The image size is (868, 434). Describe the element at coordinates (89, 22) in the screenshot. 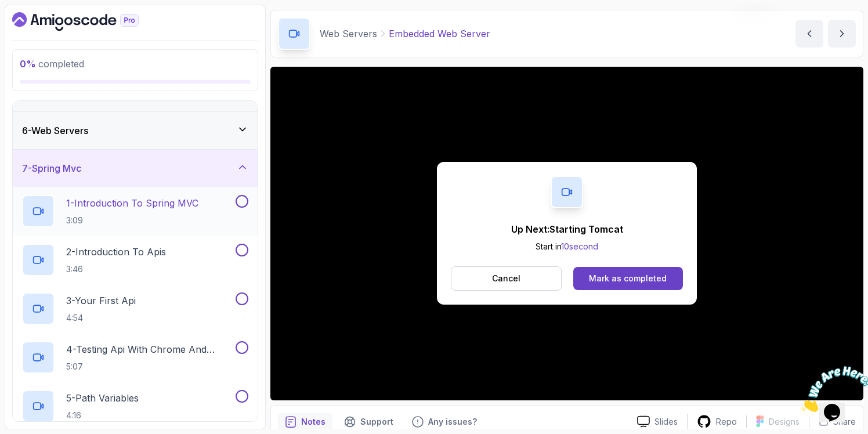

I see `a: Dashboard` at that location.